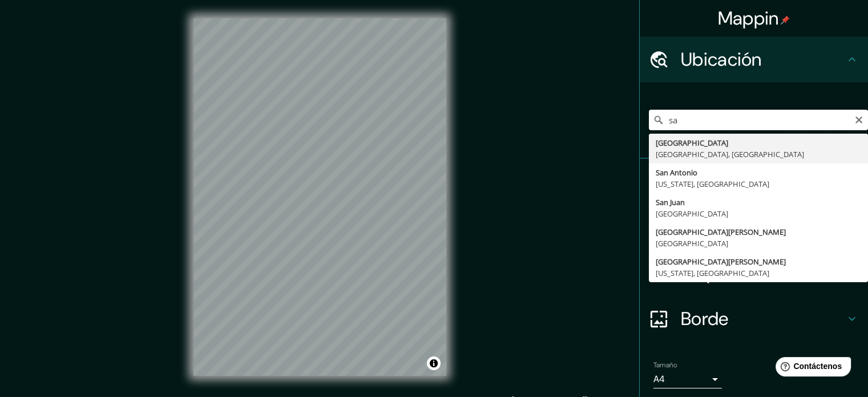 The image size is (868, 397). What do you see at coordinates (785, 20) in the screenshot?
I see `img: pin-icon.png` at bounding box center [785, 20].